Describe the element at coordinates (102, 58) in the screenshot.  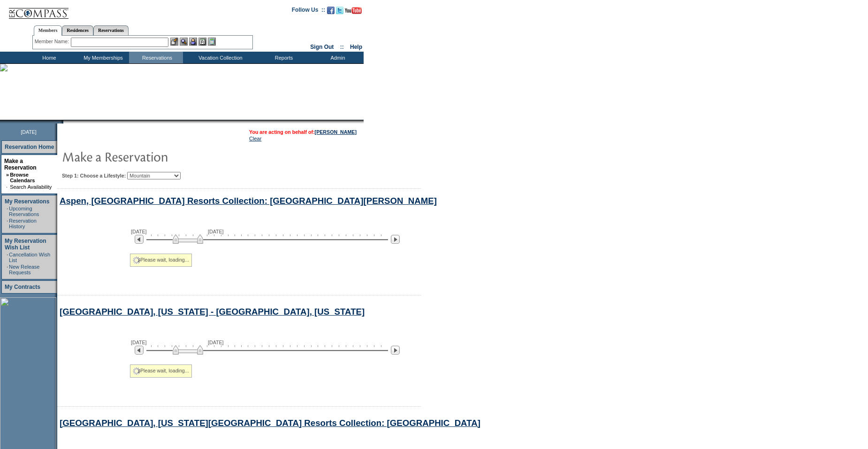
I see `td: My Memberships` at that location.